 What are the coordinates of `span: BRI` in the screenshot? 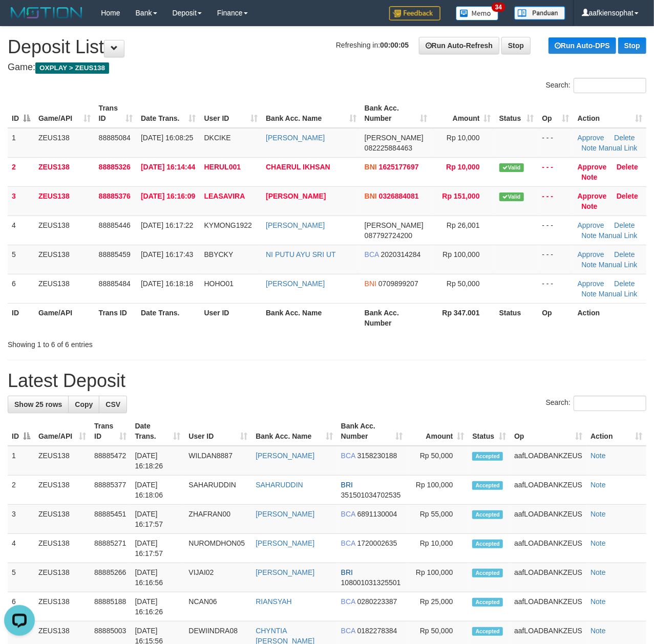 It's located at (346, 573).